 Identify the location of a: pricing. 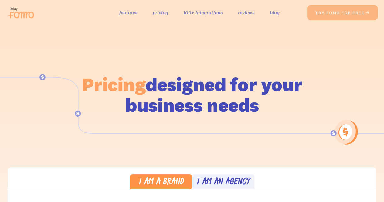
(160, 12).